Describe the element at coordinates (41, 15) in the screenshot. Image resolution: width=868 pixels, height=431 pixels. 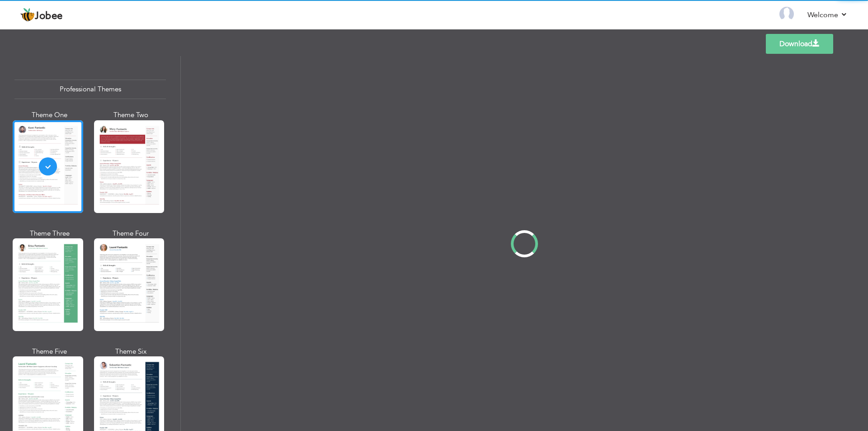
I see `a: Jobee` at that location.